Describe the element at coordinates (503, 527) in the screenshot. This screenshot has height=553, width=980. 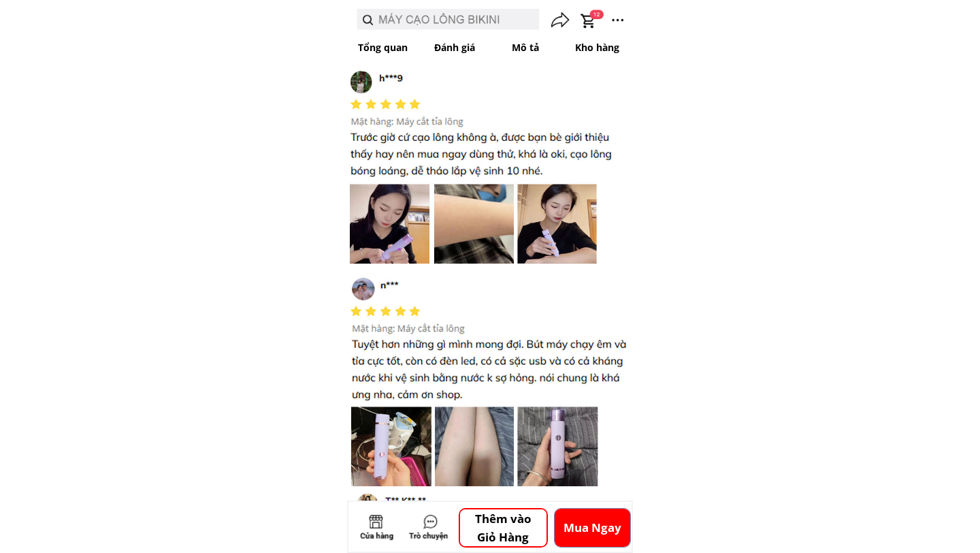
I see `p: Thêm vào Giỏ Hàng` at that location.